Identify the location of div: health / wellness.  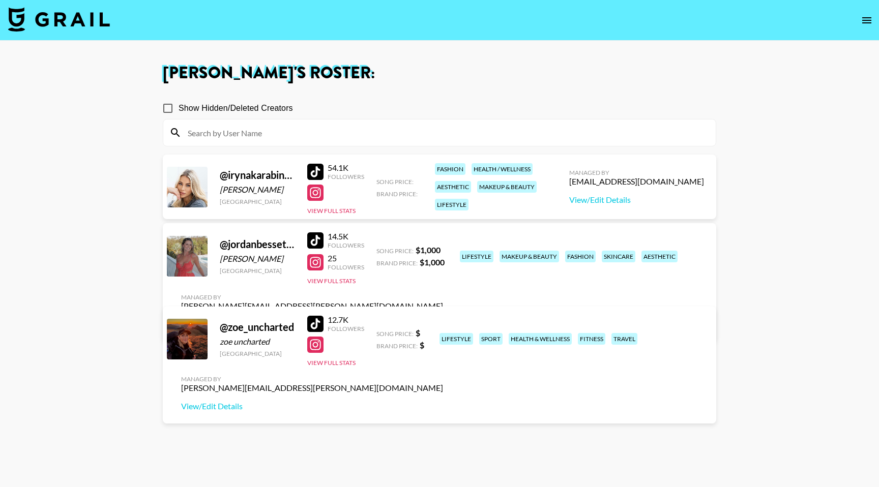
(502, 169).